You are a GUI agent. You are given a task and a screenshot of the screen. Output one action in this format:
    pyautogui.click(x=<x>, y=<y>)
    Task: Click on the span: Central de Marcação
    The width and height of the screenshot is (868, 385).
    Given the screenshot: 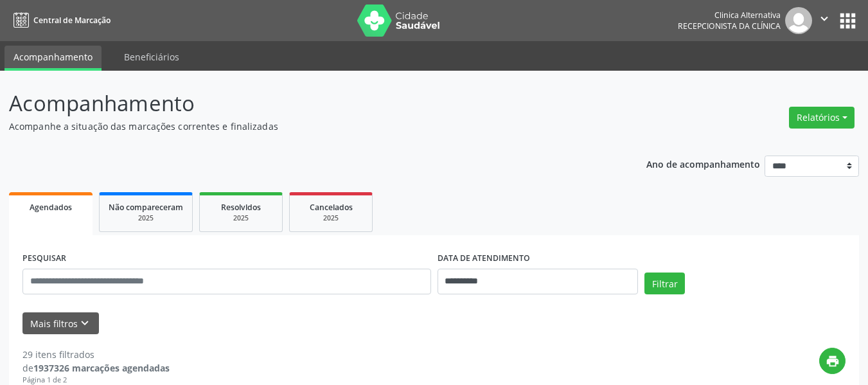 What is the action you would take?
    pyautogui.click(x=72, y=20)
    